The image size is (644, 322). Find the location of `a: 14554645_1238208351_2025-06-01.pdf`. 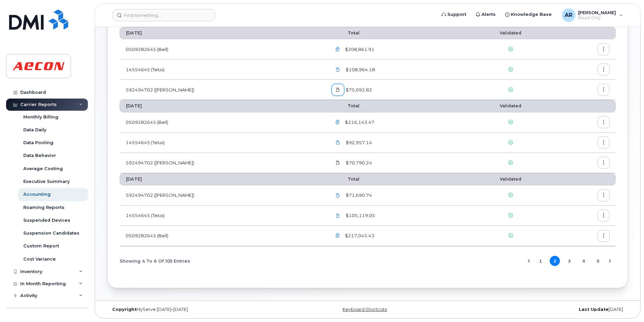

a: 14554645_1238208351_2025-06-01.pdf is located at coordinates (338, 69).